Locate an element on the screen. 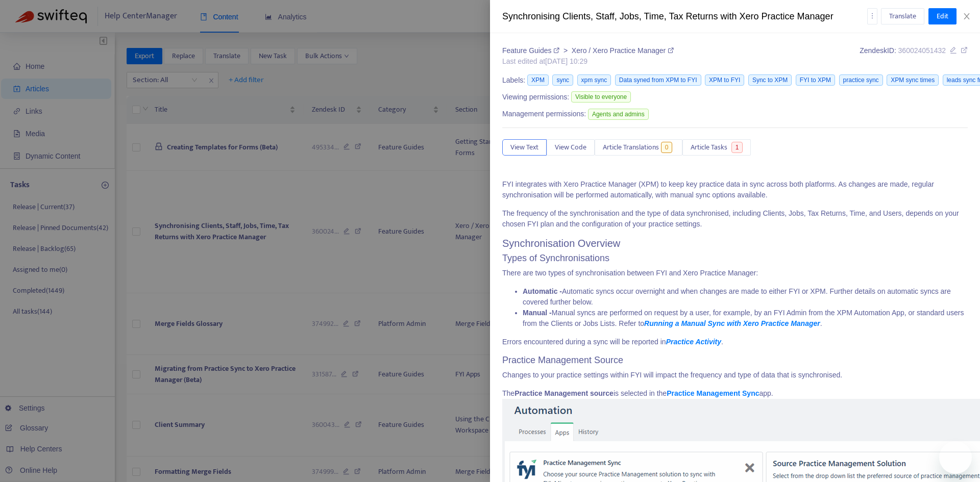  strong: Practice Management source is located at coordinates (564, 393).